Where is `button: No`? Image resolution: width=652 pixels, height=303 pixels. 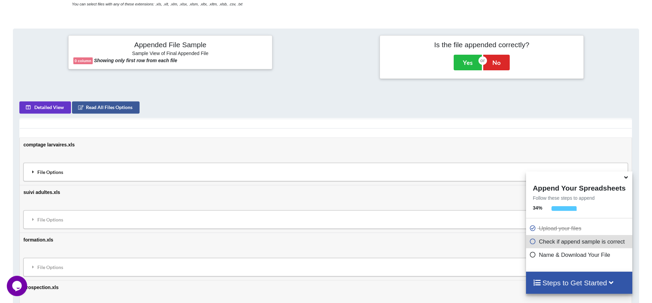
button: No is located at coordinates (496, 62).